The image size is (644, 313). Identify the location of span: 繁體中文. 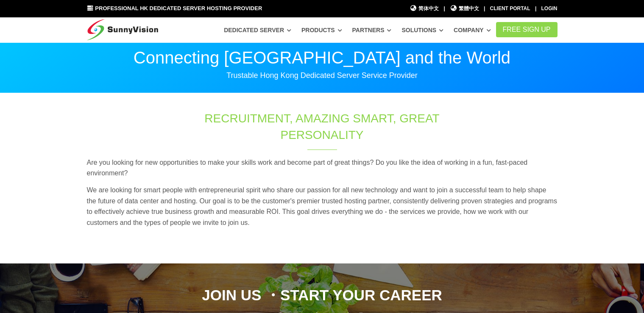
(464, 8).